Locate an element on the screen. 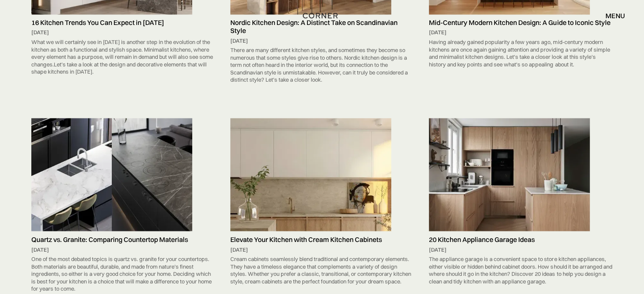  h5: 20 Kitchen Appliance Garage Ideas is located at coordinates (520, 239).